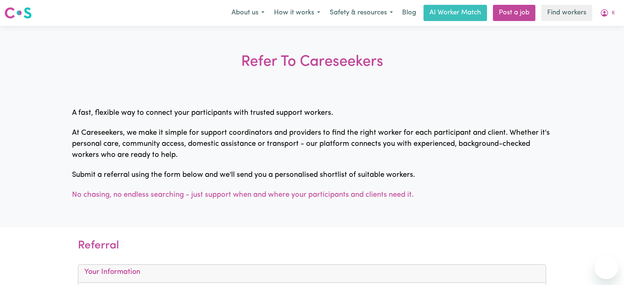  Describe the element at coordinates (312, 195) in the screenshot. I see `p: No chasing, no endless searching - just support when and where your participants and clients need...` at that location.